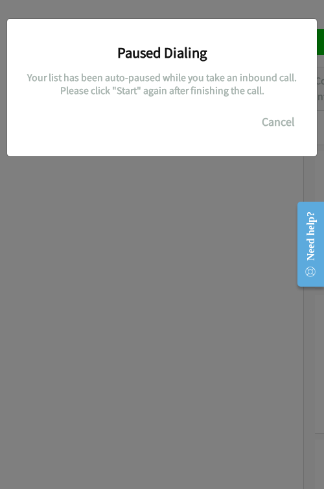 The width and height of the screenshot is (324, 489). What do you see at coordinates (162, 52) in the screenshot?
I see `h3: Paused Dialing` at bounding box center [162, 52].